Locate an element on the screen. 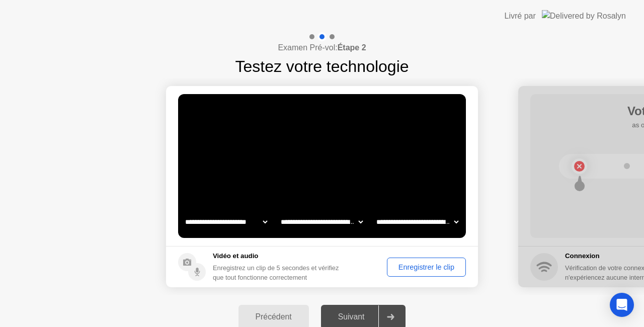 This screenshot has height=327, width=644. div: Enregistrez un clip de 5 secondes et vérifiez que tout fonctionne correctement is located at coordinates (280, 273).